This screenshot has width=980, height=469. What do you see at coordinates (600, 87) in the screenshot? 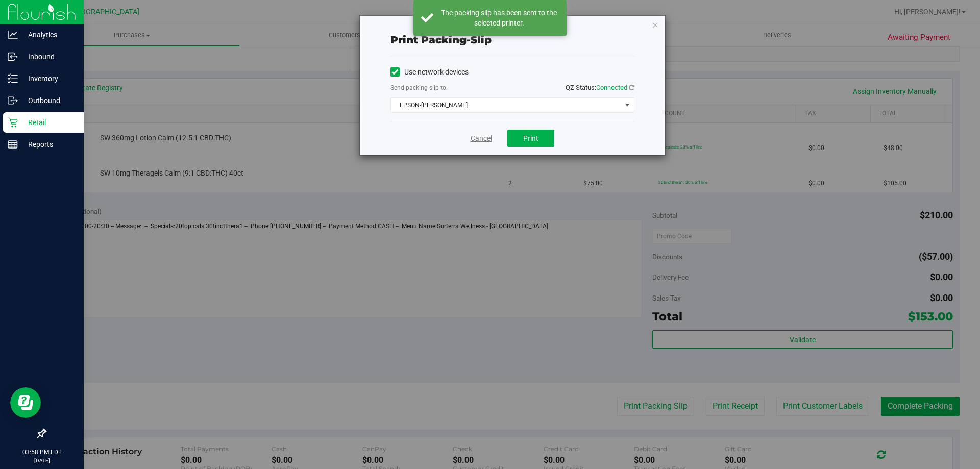
I see `span: QZ Status:` at bounding box center [600, 87].